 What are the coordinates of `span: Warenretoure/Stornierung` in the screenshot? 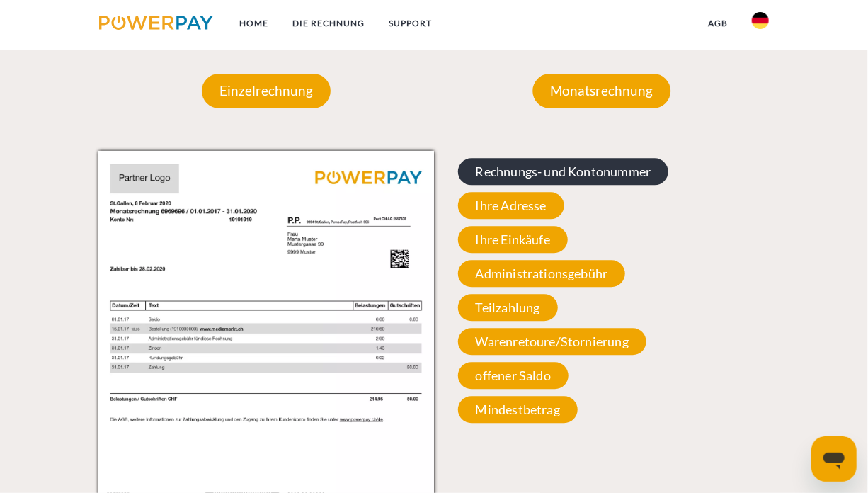 It's located at (552, 342).